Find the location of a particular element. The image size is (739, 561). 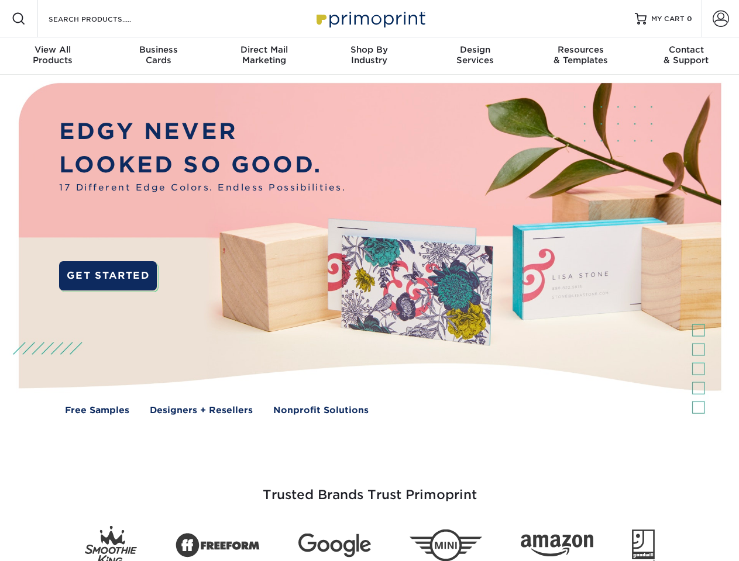

p: LOOKED SO GOOD. is located at coordinates (202, 165).